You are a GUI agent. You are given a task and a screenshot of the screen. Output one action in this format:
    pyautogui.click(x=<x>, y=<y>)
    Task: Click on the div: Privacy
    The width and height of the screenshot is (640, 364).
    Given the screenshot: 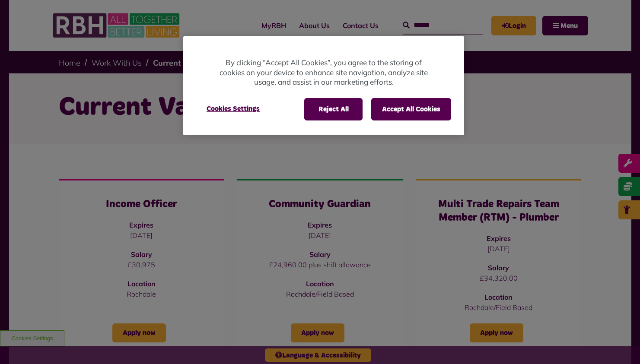 What is the action you would take?
    pyautogui.click(x=324, y=85)
    